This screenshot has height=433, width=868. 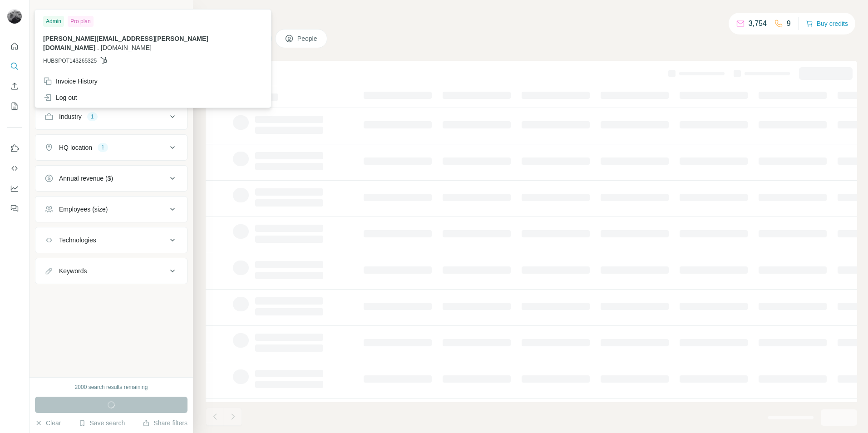 I want to click on button: Enrich CSV, so click(x=15, y=86).